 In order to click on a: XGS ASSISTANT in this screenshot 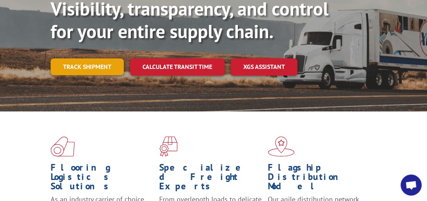, I will do `click(264, 67)`.